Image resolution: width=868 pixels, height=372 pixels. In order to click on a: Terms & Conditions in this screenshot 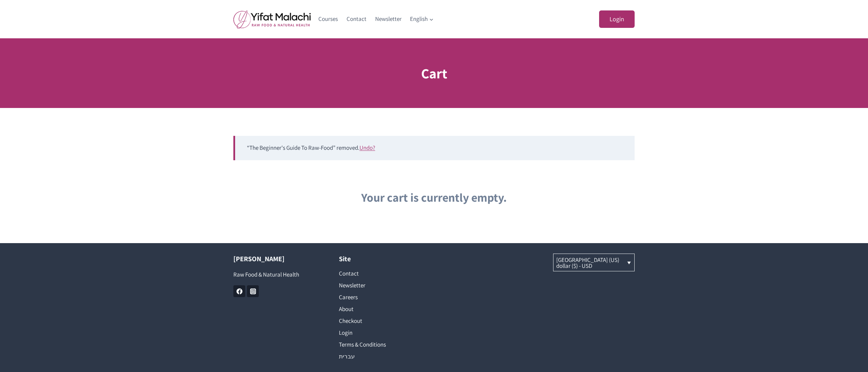, I will do `click(381, 344)`.